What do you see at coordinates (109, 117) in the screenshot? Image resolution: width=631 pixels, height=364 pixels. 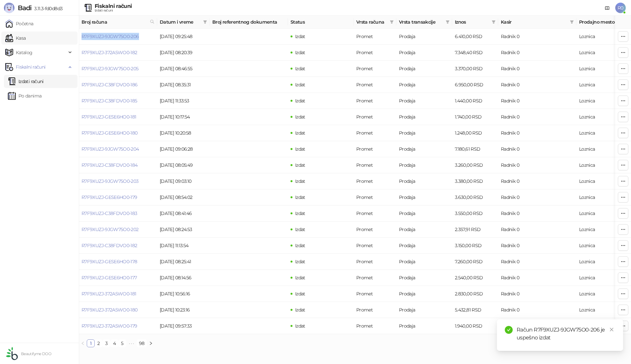 I see `a: R7F9XUZJ-GESE6HO0-181` at bounding box center [109, 117].